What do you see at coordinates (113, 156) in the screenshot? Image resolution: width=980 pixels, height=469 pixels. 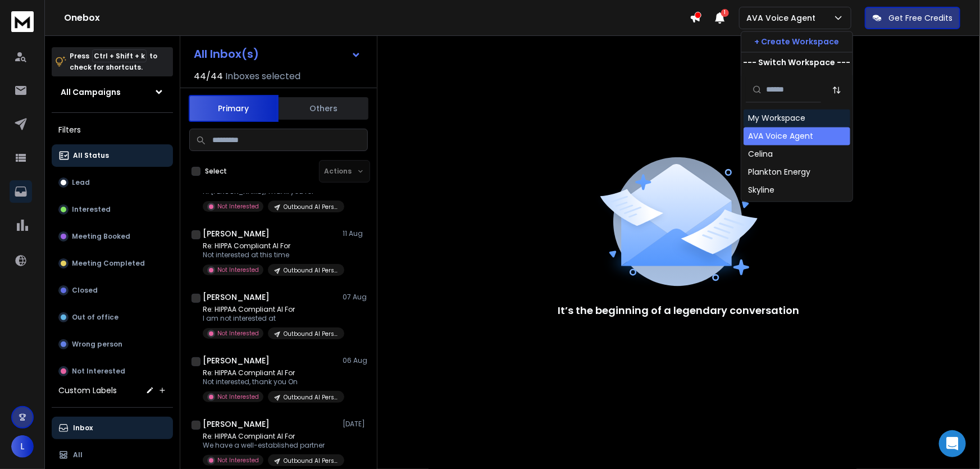 I see `button: All Status` at bounding box center [113, 156].